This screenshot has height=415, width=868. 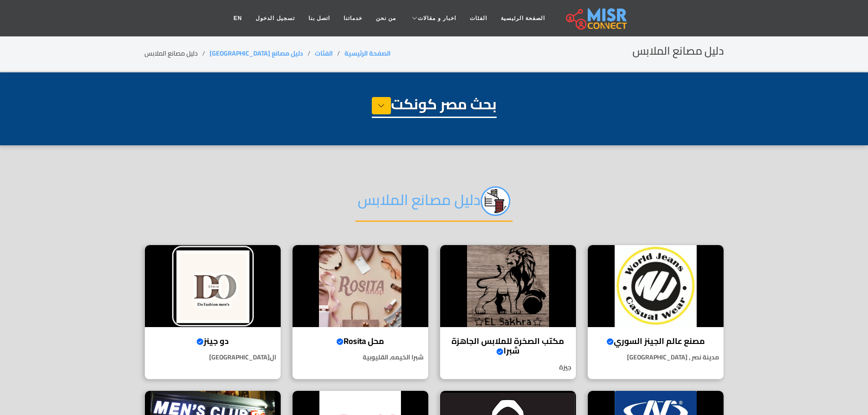 I want to click on a: تسجيل الدخول, so click(x=275, y=18).